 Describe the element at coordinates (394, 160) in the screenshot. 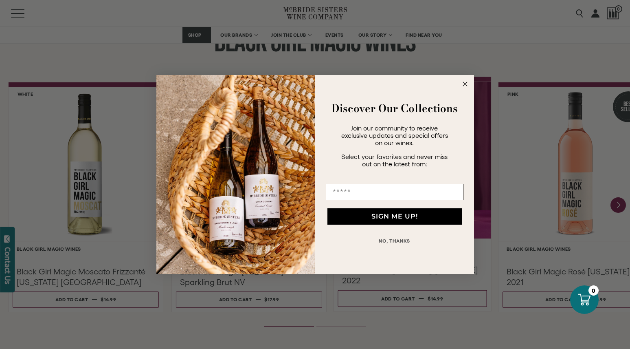

I see `span: Select your favorites and never miss out on the latest from:` at that location.